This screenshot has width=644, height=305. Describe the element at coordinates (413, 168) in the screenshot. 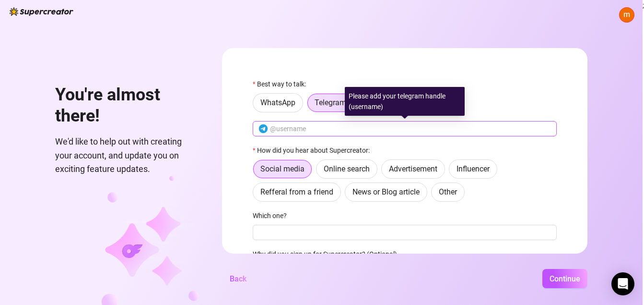

I see `span: Advertisement` at that location.